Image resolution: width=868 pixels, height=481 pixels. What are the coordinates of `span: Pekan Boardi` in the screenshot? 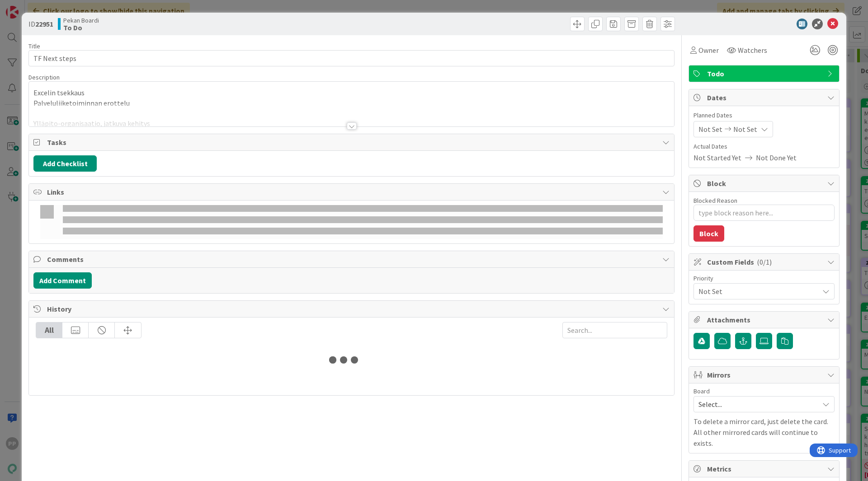 It's located at (81, 21).